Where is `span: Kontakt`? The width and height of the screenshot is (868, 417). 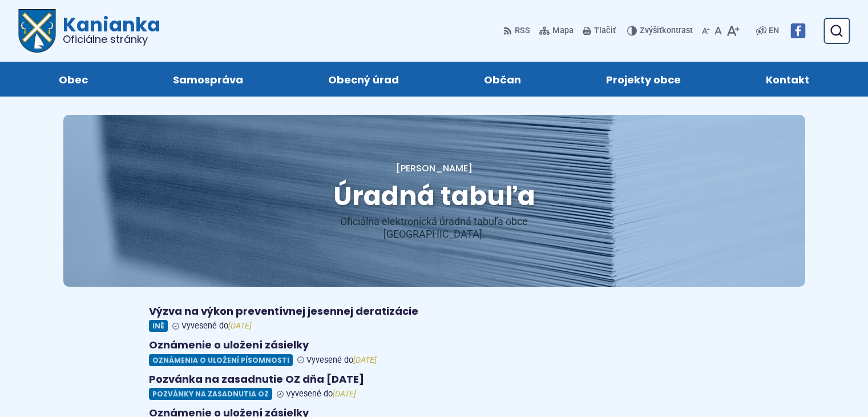
span: Kontakt is located at coordinates (788, 79).